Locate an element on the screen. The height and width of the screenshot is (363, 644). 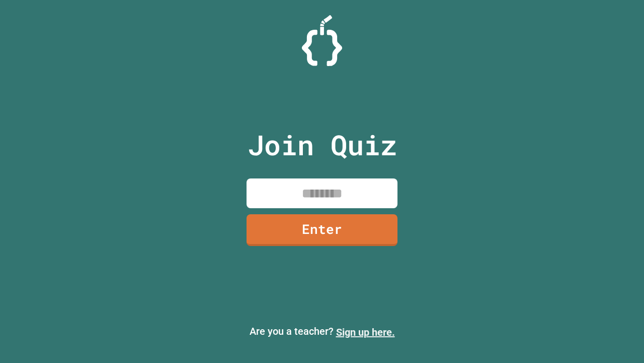
a: Sign up here. is located at coordinates (365, 332).